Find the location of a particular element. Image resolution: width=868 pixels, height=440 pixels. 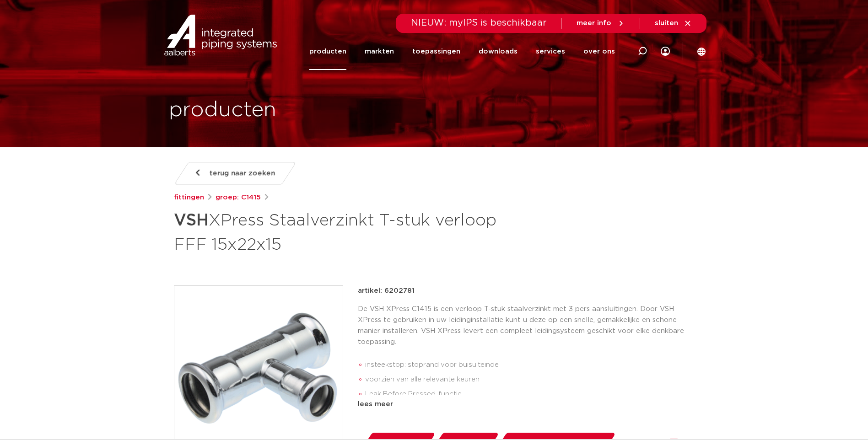

h1: XPress Staalverzinkt T-stuk verloop FFF 15x22x15 is located at coordinates (346, 232).